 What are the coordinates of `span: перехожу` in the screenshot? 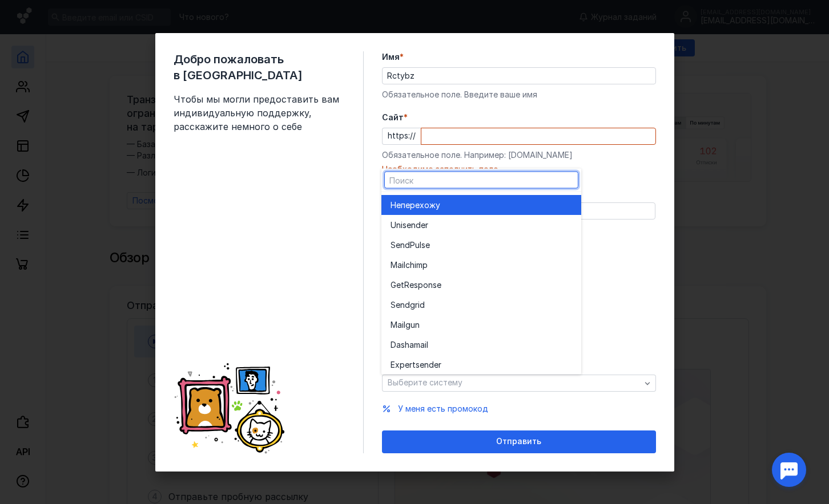 It's located at (421, 205).